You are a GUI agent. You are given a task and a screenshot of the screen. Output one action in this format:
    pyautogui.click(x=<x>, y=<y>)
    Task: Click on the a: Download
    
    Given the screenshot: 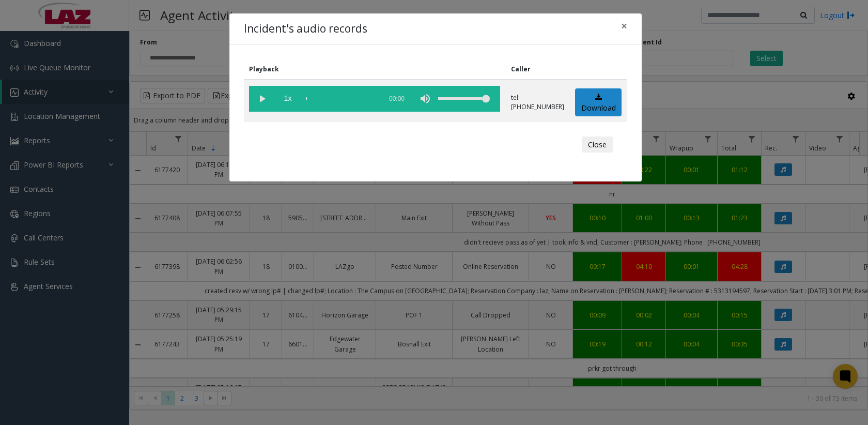 What is the action you would take?
    pyautogui.click(x=598, y=102)
    